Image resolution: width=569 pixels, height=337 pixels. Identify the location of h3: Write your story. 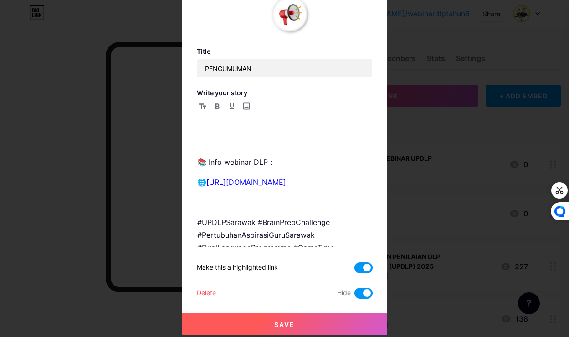
(285, 93).